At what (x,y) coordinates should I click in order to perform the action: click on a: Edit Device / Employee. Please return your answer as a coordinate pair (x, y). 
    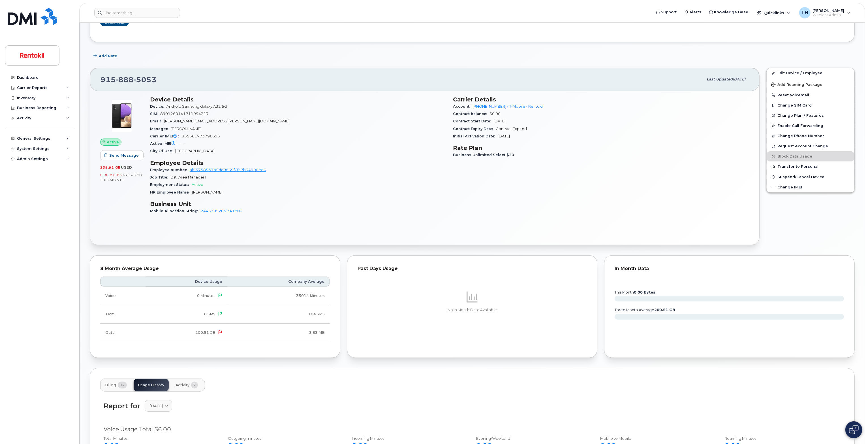
    Looking at the image, I should click on (810, 73).